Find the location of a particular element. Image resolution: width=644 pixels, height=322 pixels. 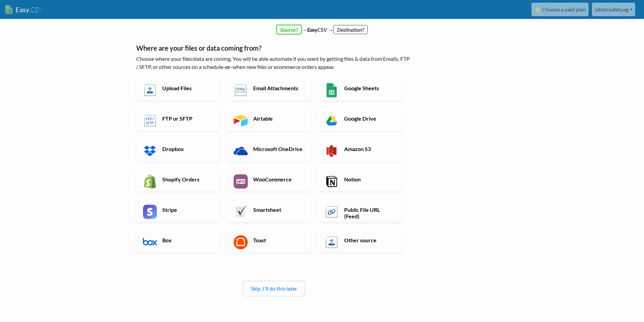

a: Shopify Orders is located at coordinates (178, 179).